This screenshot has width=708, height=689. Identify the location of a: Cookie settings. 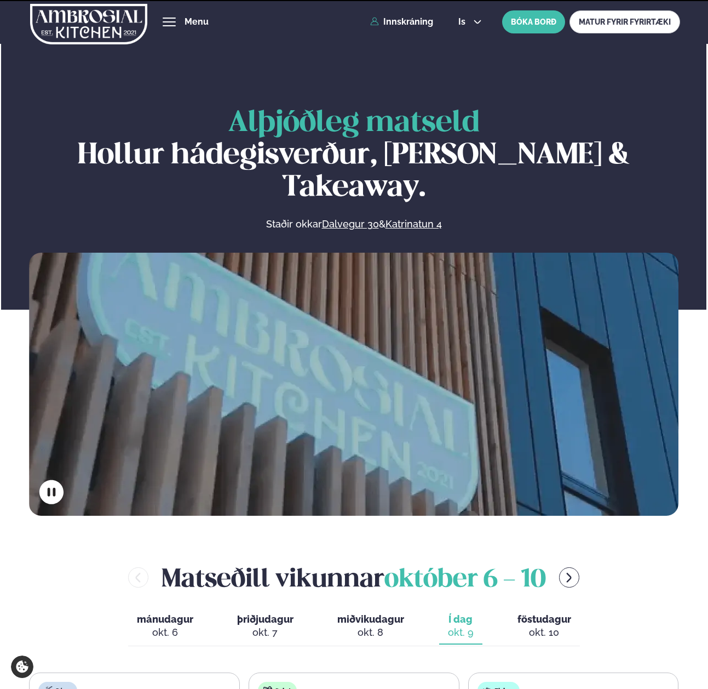
(22, 666).